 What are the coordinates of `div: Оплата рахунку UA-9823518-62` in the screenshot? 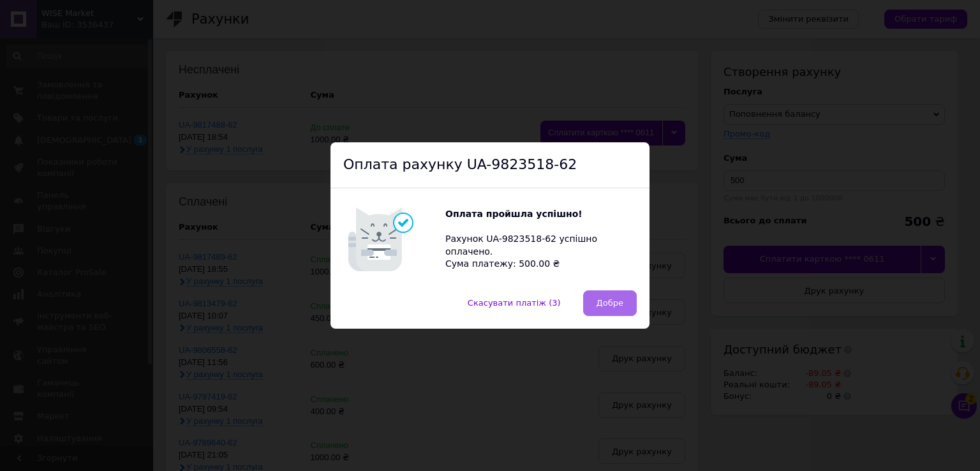 It's located at (490, 165).